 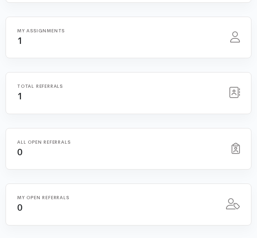 What do you see at coordinates (119, 142) in the screenshot?
I see `h6: All open referrals` at bounding box center [119, 142].